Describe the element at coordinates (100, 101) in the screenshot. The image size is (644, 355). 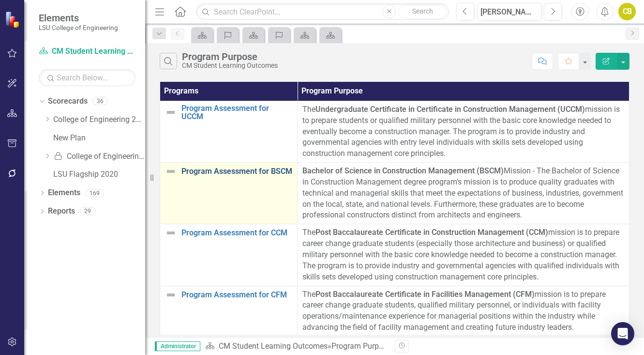
I see `div: 36` at that location.